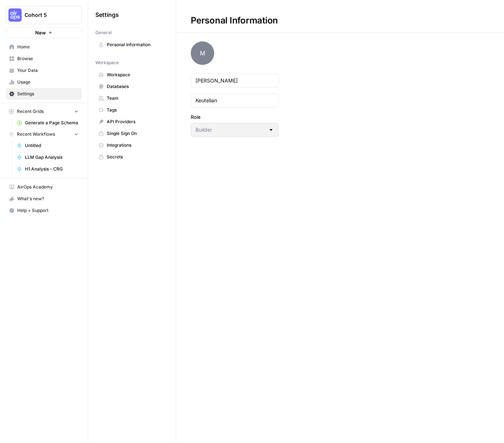 The image size is (504, 443). Describe the element at coordinates (44, 199) in the screenshot. I see `button: What's new?` at that location.